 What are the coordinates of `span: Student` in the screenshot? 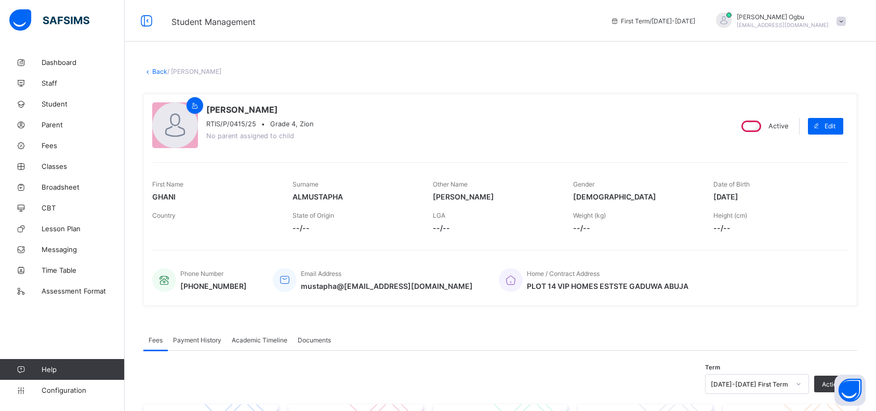 It's located at (83, 104).